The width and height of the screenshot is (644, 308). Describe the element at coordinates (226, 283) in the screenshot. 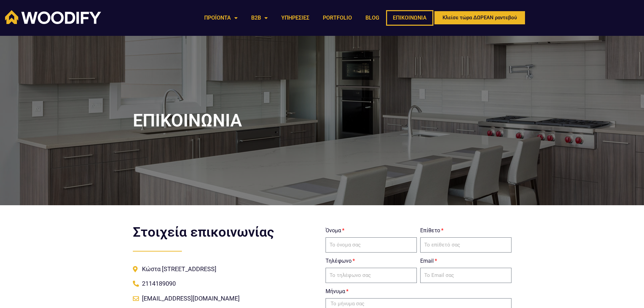

I see `a: 2114189090` at that location.